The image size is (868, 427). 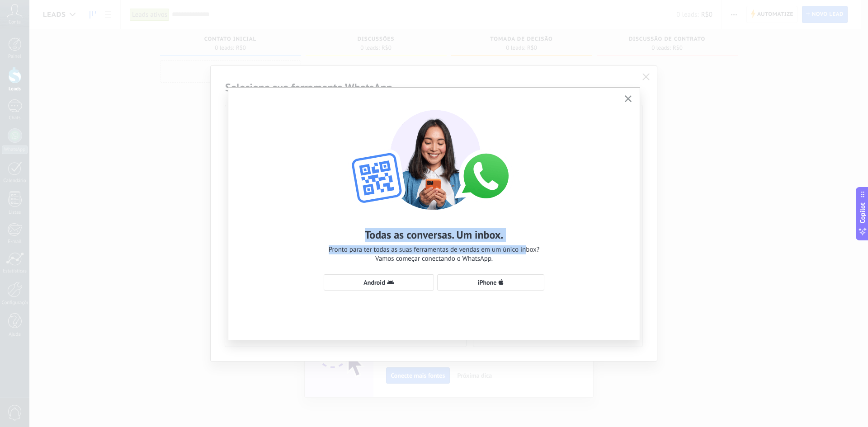 I want to click on span: Copilot, so click(x=863, y=213).